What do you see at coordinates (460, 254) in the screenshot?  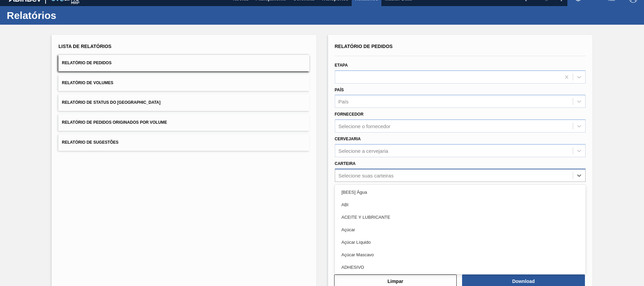 I see `div: Açúcar Mascavo` at bounding box center [460, 254].